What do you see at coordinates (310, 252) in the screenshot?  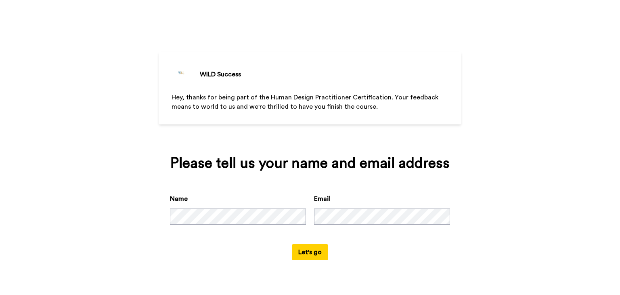 I see `button: Let's go` at bounding box center [310, 252].